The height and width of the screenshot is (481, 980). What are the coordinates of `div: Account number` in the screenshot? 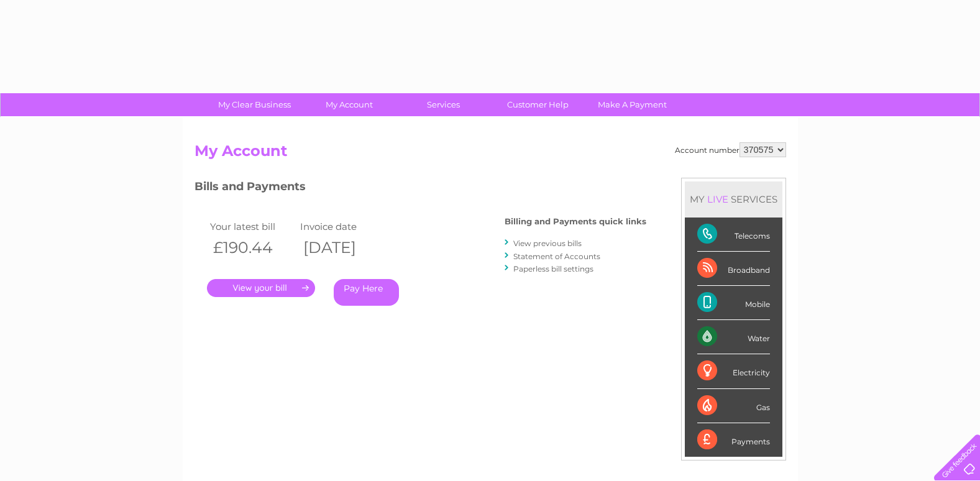 It's located at (731, 149).